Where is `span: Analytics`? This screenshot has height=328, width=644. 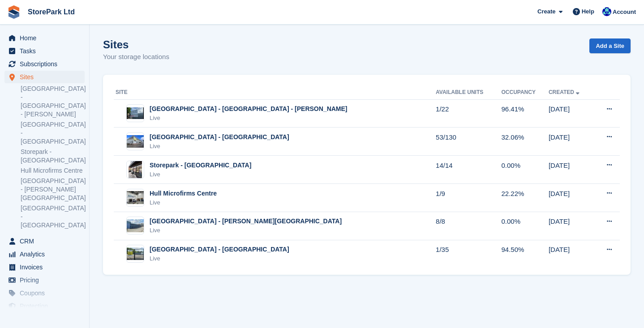 span: Analytics is located at coordinates (46, 254).